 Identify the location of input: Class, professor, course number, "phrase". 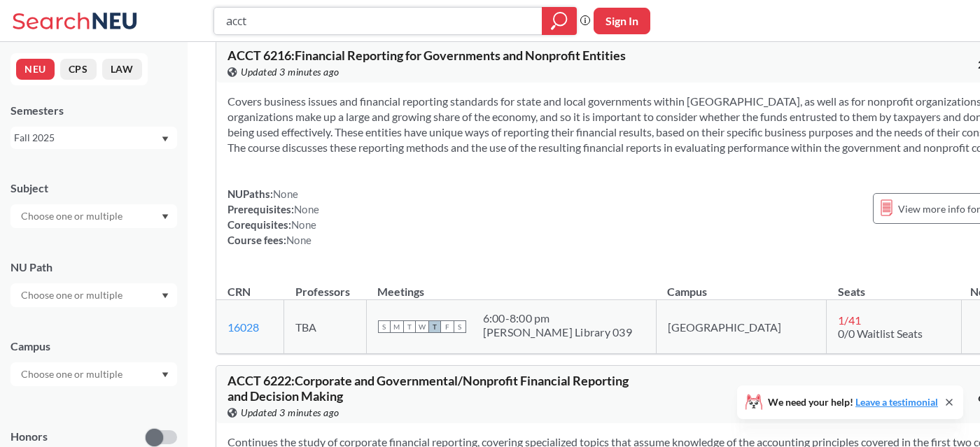
(378, 21).